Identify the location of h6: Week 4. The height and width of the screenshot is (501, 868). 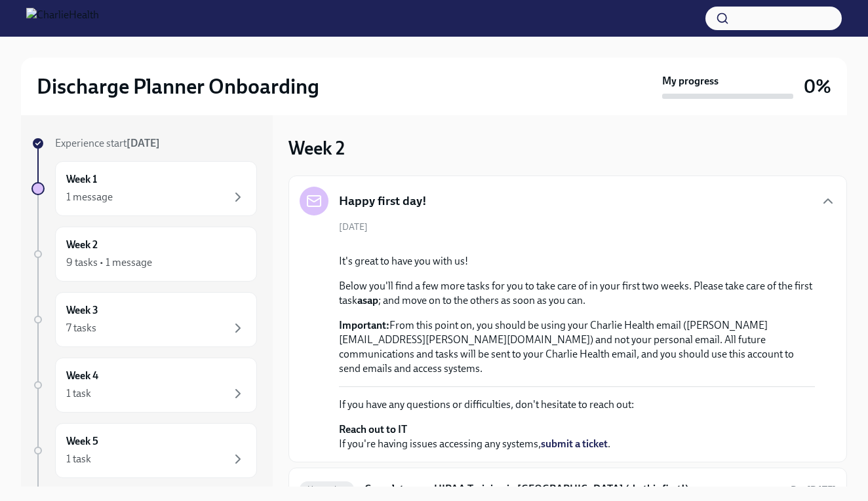
(82, 376).